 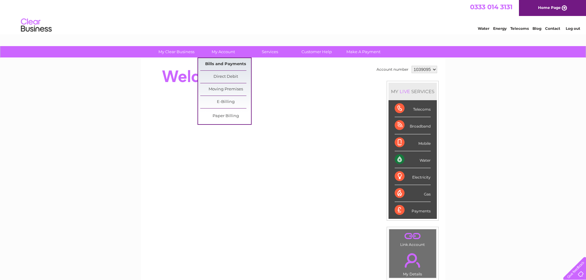 What do you see at coordinates (226, 64) in the screenshot?
I see `a: Bills and Payments` at bounding box center [226, 64].